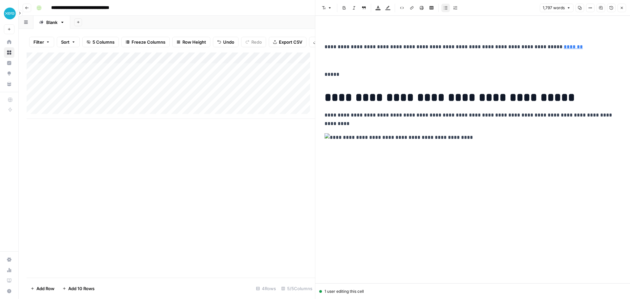 This screenshot has height=299, width=630. Describe the element at coordinates (266, 288) in the screenshot. I see `div: 4 Rows` at that location.